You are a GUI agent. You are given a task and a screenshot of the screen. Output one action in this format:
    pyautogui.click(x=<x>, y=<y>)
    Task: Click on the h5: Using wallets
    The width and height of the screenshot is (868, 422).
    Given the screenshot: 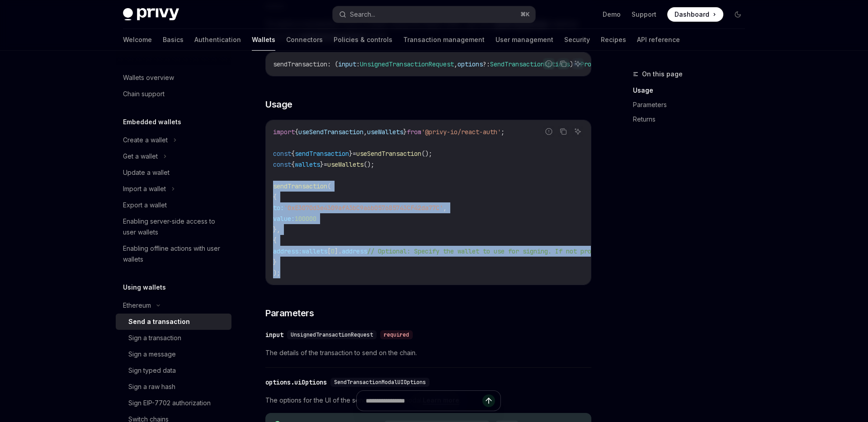 What is the action you would take?
    pyautogui.click(x=144, y=287)
    